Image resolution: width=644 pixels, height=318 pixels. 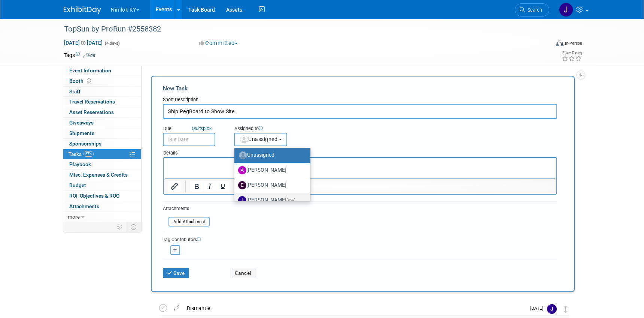 I want to click on div: Event Rating, so click(x=572, y=53).